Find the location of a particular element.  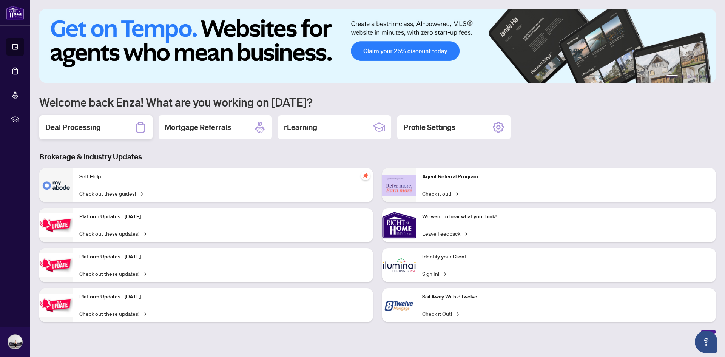

button: 6 is located at coordinates (707, 77).